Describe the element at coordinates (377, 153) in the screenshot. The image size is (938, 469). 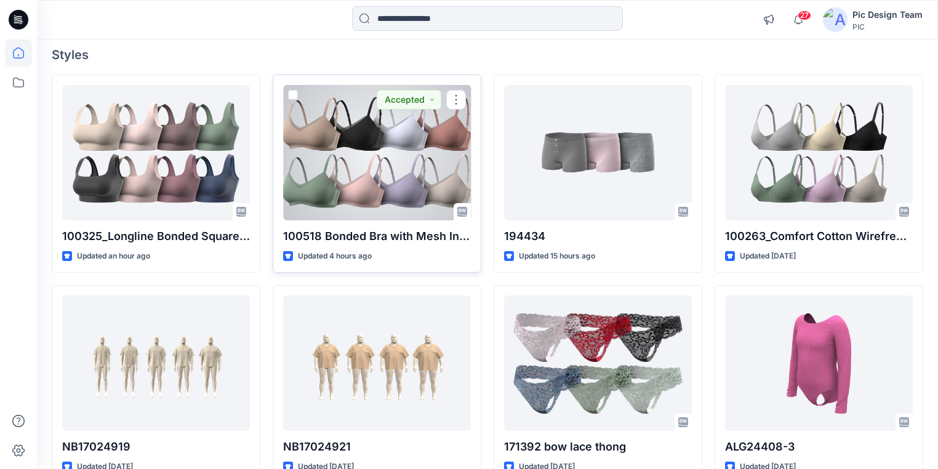
I see `a: 100518 Bonded Bra with Mesh Inserts` at that location.